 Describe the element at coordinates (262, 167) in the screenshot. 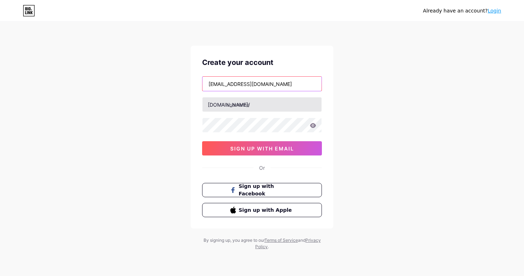

I see `div: Or` at that location.